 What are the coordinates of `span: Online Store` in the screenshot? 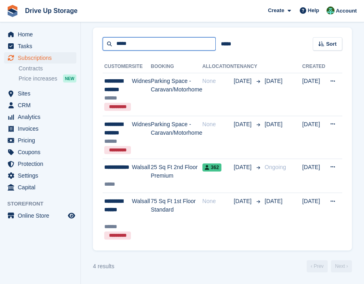 It's located at (42, 216).